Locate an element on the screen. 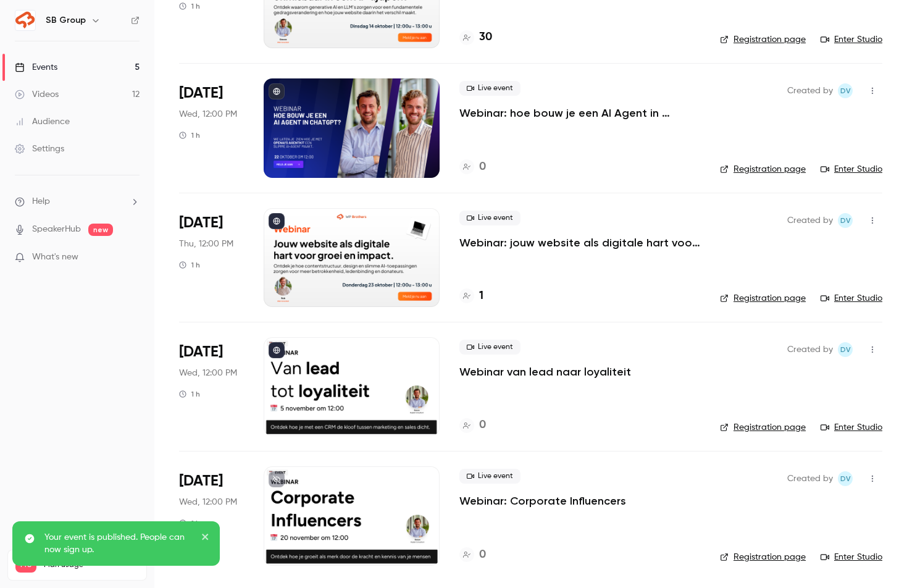 This screenshot has width=907, height=588. div: Events is located at coordinates (36, 67).